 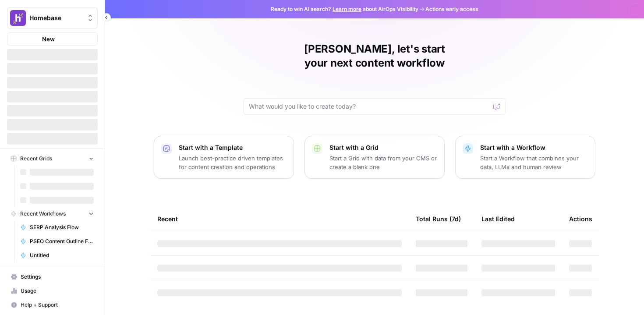 I want to click on span: Recent Workflows, so click(x=43, y=214).